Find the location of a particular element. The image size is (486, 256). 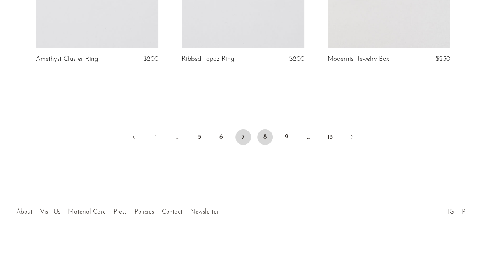

a: 8 is located at coordinates (265, 137).